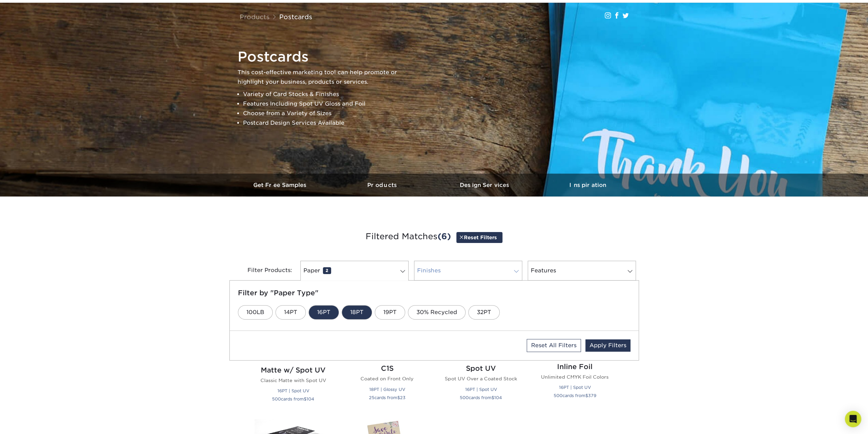 Image resolution: width=868 pixels, height=434 pixels. What do you see at coordinates (468, 271) in the screenshot?
I see `a: Finishes` at bounding box center [468, 271].